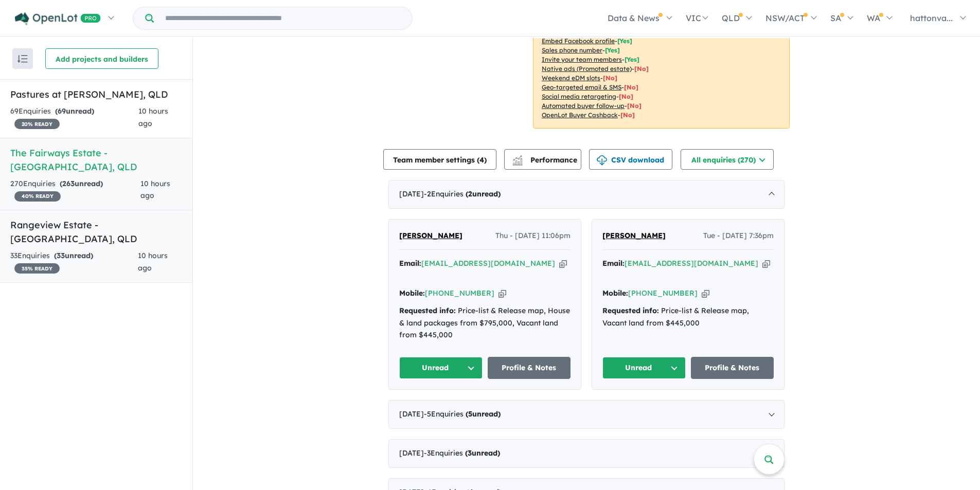 Image resolution: width=980 pixels, height=490 pixels. Describe the element at coordinates (75, 190) in the screenshot. I see `div: 270 Enquir ies` at that location.